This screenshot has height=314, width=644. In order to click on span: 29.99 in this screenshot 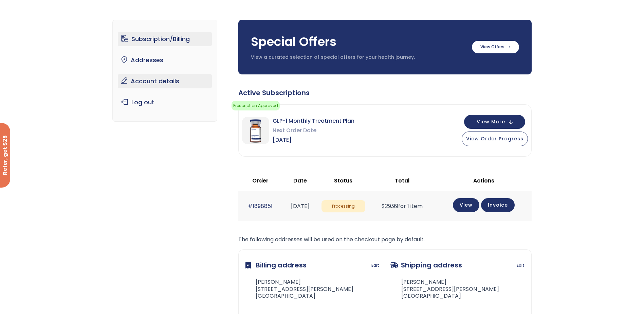, I will do `click(390, 206)`.